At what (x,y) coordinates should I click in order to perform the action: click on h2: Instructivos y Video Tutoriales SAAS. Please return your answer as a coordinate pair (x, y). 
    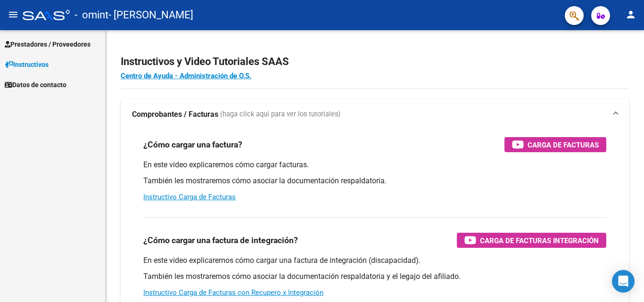
    Looking at the image, I should click on (375, 62).